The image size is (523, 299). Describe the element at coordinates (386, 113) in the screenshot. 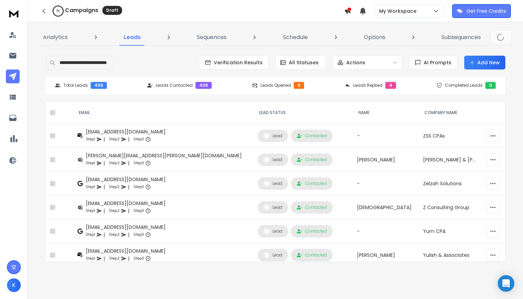

I see `th: NAME` at that location.